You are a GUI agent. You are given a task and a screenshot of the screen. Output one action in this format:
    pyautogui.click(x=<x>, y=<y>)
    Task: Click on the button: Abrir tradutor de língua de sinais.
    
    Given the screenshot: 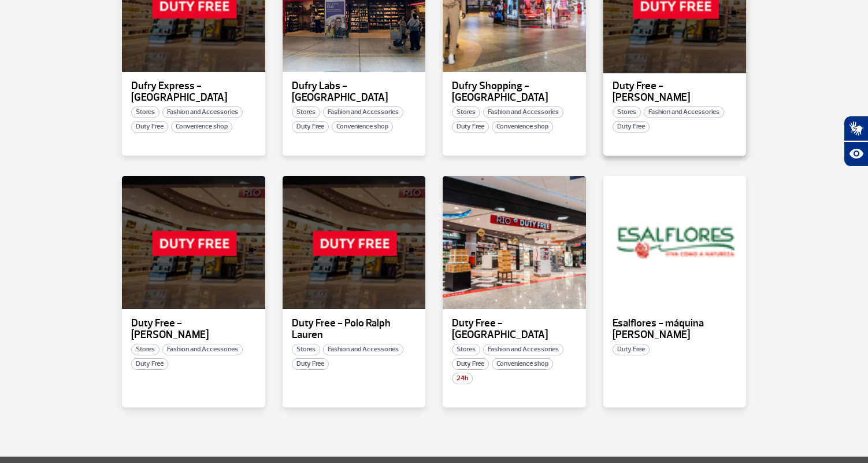 What is the action you would take?
    pyautogui.click(x=856, y=128)
    